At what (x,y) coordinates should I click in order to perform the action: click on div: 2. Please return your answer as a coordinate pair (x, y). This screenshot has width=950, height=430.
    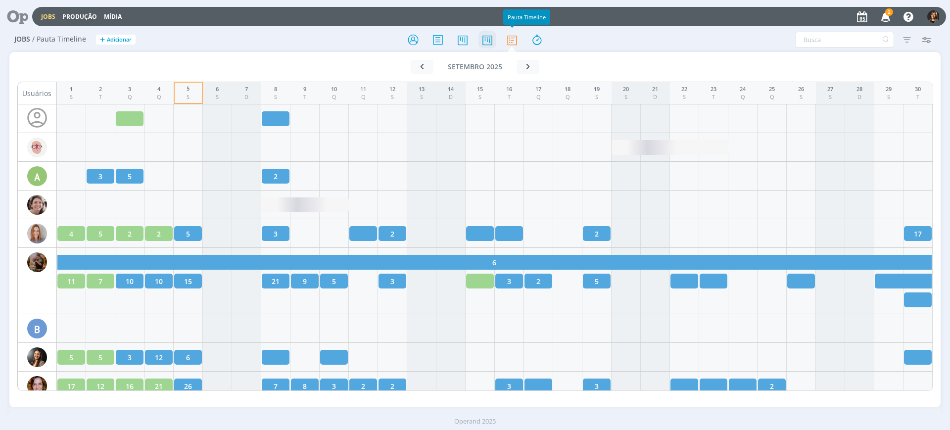
    Looking at the image, I should click on (100, 89).